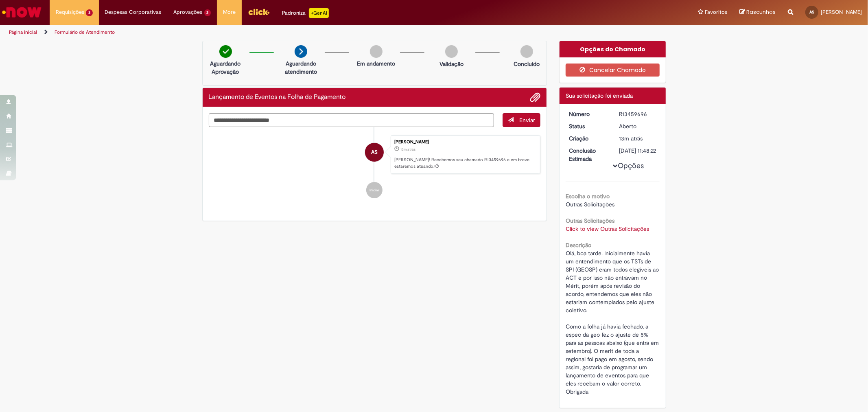 The width and height of the screenshot is (868, 412). What do you see at coordinates (588, 196) in the screenshot?
I see `b: Escolha o motivo` at bounding box center [588, 196].